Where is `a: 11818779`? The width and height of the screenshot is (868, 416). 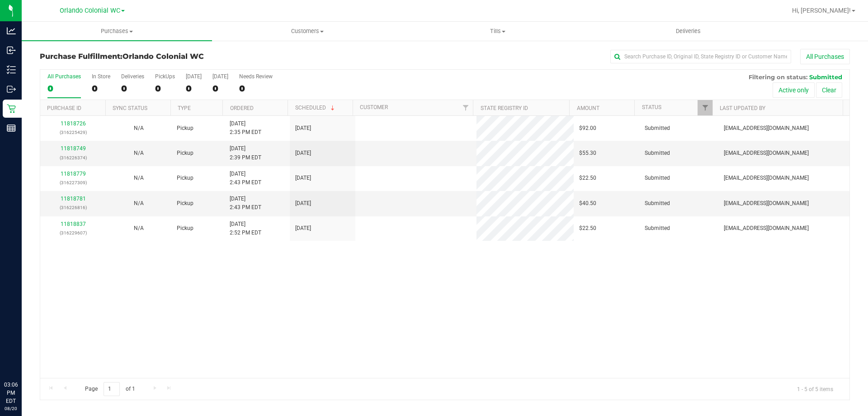
a: 11818779 is located at coordinates (74, 174).